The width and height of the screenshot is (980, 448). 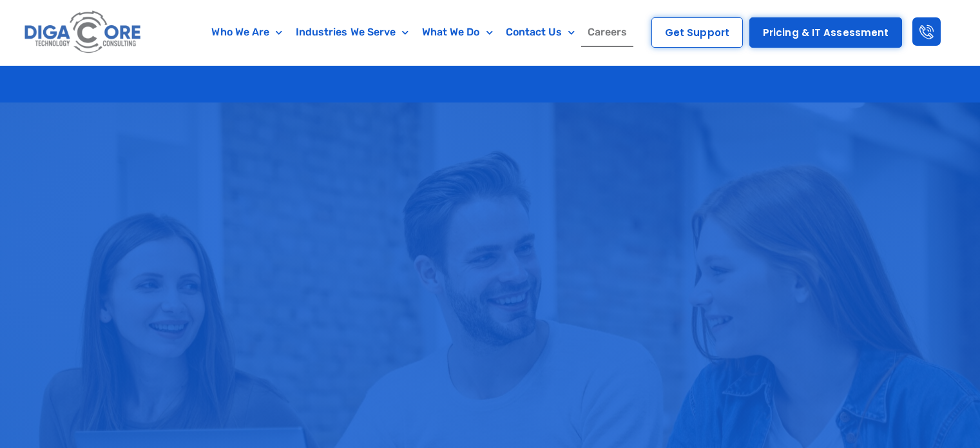 What do you see at coordinates (352, 32) in the screenshot?
I see `a: Industries We Serve` at bounding box center [352, 32].